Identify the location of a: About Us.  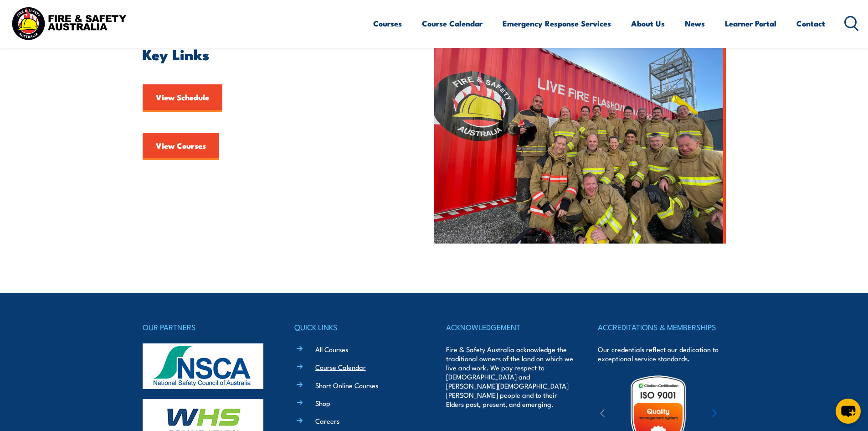
(648, 23).